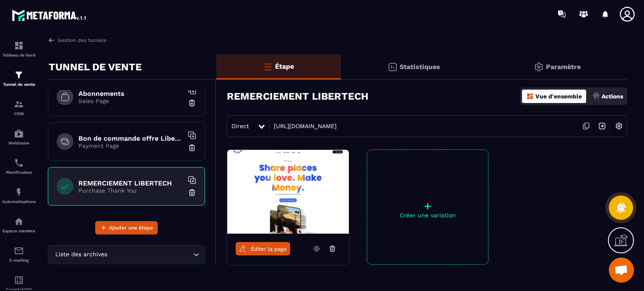 The height and width of the screenshot is (291, 644). Describe the element at coordinates (420, 67) in the screenshot. I see `p: Statistiques` at that location.